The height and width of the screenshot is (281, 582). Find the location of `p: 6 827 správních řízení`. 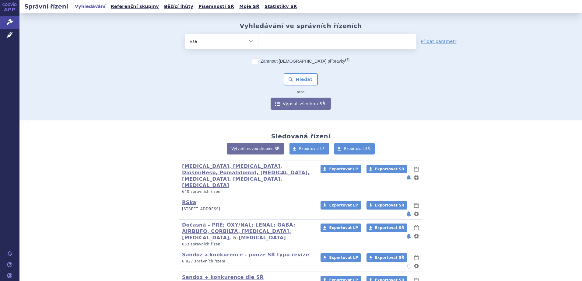

p: 6 827 správních řízení is located at coordinates (247, 261).